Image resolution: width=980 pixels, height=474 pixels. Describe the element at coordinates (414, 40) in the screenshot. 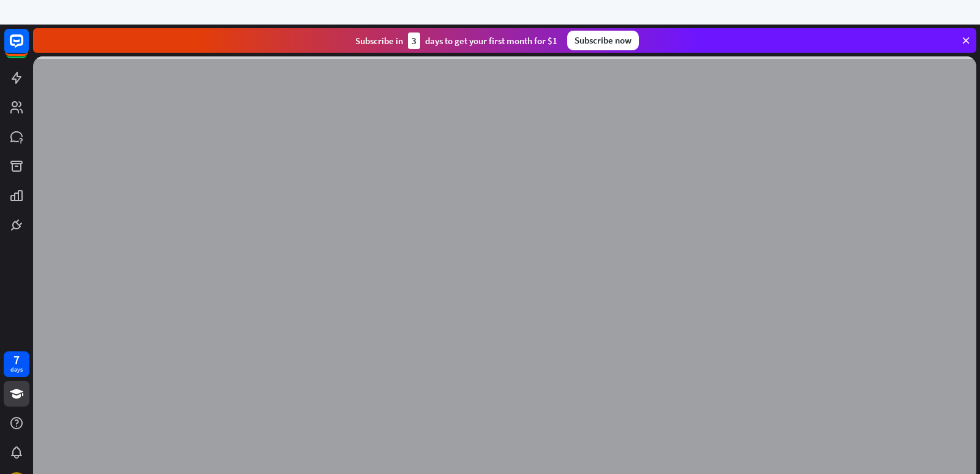

I see `div: 3` at that location.